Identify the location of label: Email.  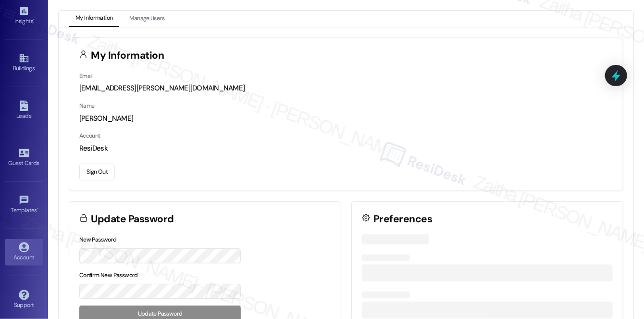
(86, 76).